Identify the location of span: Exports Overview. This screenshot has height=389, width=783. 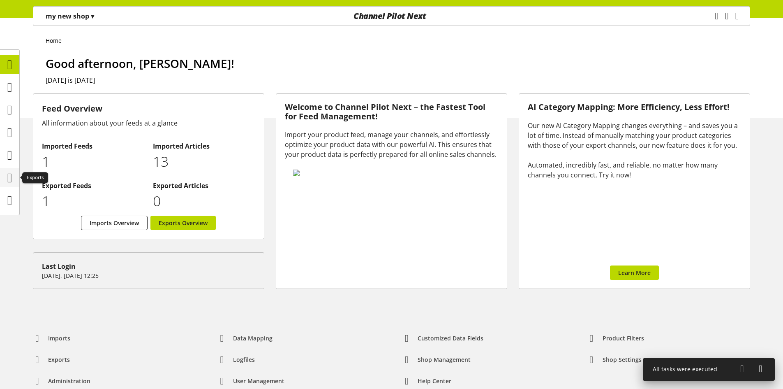
(183, 222).